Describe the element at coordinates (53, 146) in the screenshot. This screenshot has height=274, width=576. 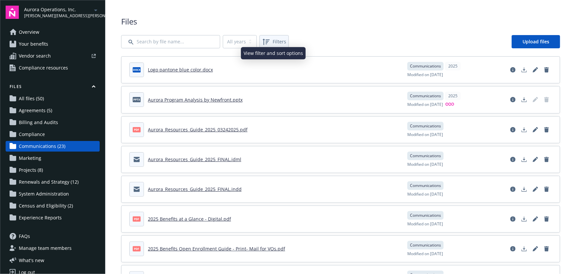
I see `a: Communications (23)` at that location.